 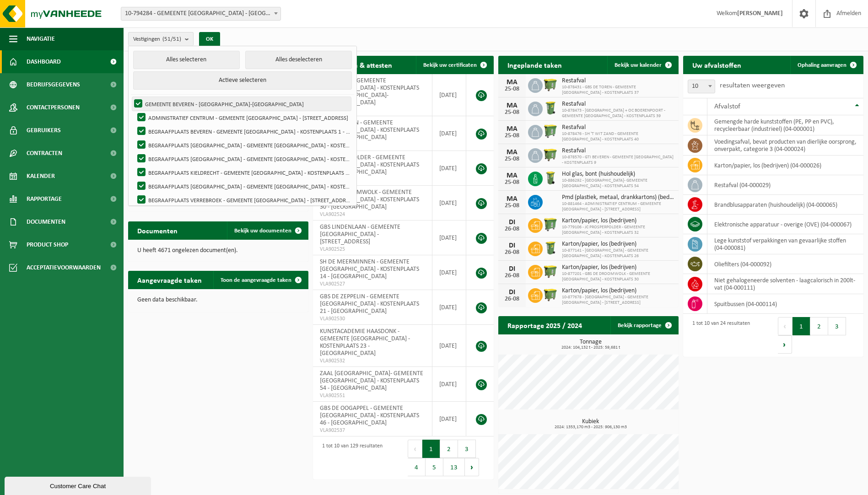 I want to click on button: Next, so click(x=785, y=344).